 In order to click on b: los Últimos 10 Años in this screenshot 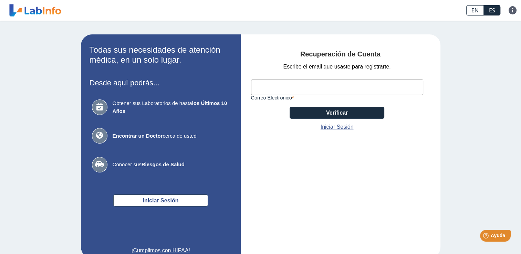, I will do `click(170, 107)`.